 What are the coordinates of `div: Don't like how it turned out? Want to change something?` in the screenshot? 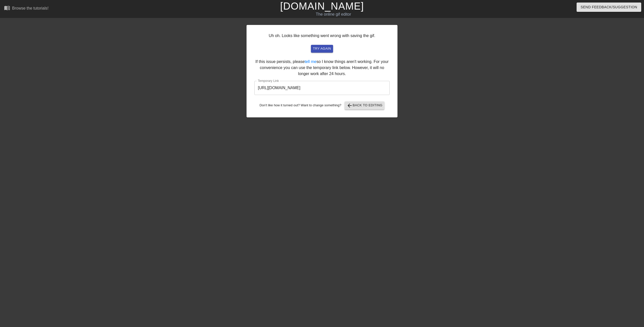 It's located at (322, 106).